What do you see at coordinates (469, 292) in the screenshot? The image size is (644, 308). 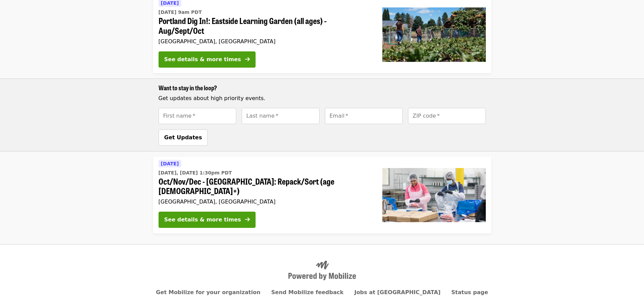 I see `span: Status page` at bounding box center [469, 292].